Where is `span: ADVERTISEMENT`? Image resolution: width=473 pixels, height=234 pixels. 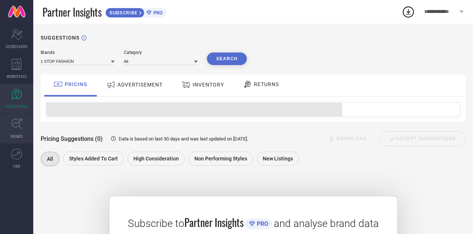
span: ADVERTISEMENT is located at coordinates (140, 85).